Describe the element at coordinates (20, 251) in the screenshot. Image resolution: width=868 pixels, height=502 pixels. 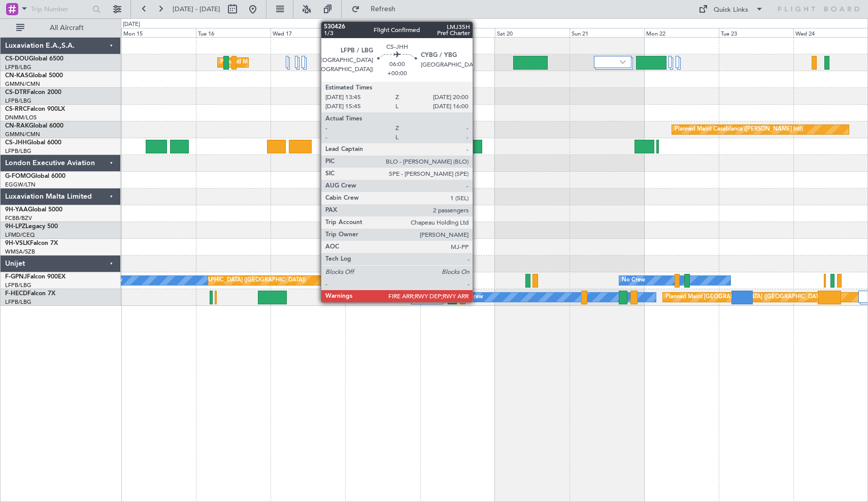
I see `a: WMSA/SZB` at that location.